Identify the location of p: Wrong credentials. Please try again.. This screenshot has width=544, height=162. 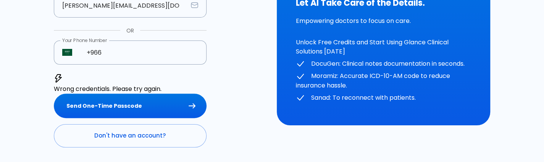
(130, 89).